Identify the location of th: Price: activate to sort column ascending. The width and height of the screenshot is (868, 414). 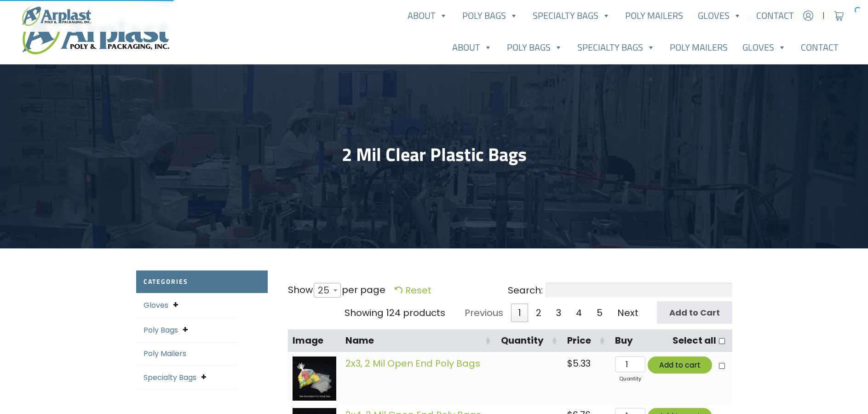
(586, 341).